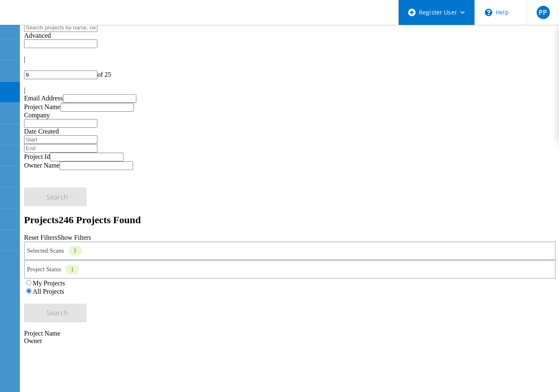 The image size is (559, 392). Describe the element at coordinates (42, 165) in the screenshot. I see `label: Owner Name` at that location.